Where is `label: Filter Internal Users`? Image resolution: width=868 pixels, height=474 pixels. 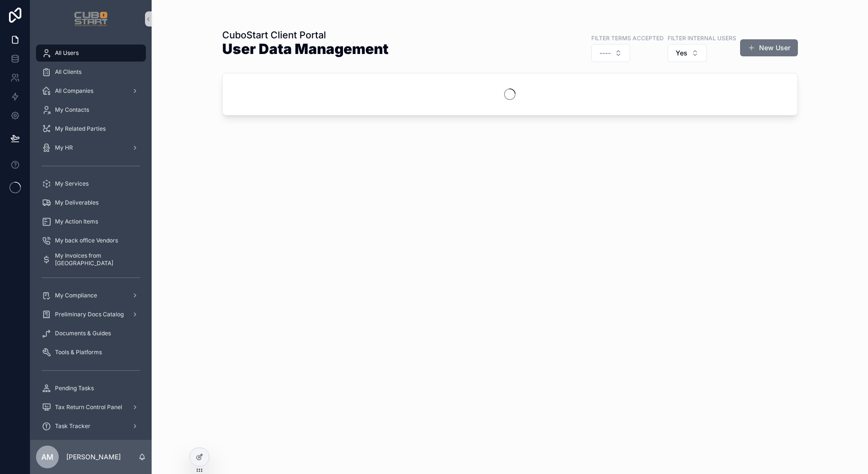
label: Filter Internal Users is located at coordinates (702, 38).